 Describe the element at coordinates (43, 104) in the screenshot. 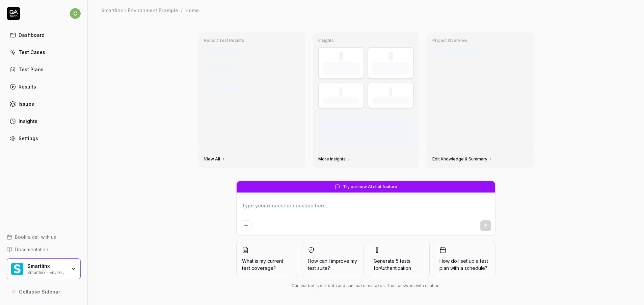

I see `a: Issues` at that location.